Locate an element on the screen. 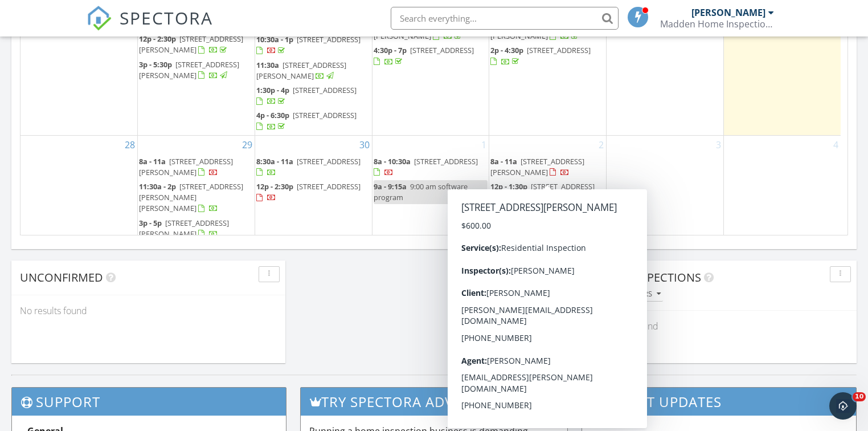  a: Go to October 1, 2025 is located at coordinates (484, 145).